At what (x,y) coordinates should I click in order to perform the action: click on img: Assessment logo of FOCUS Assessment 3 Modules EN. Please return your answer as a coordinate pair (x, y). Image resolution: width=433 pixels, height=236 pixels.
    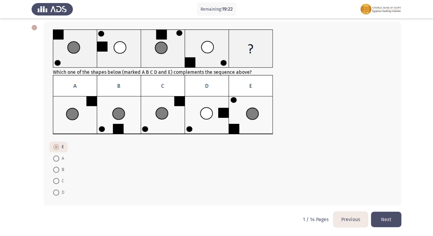
    Looking at the image, I should click on (381, 9).